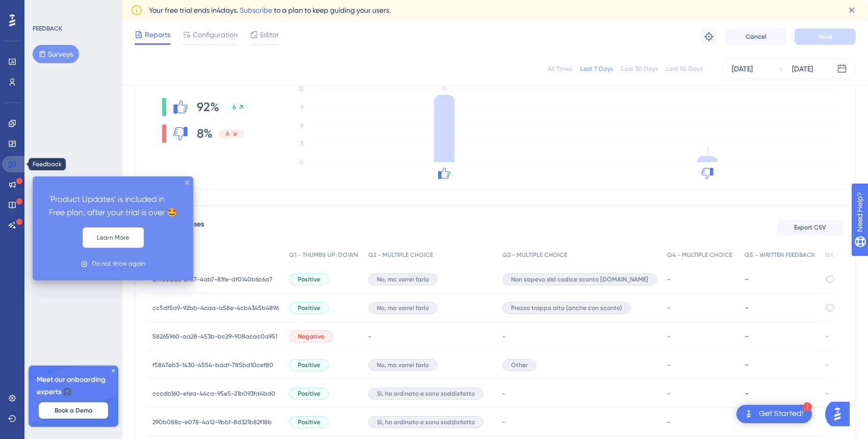 The image size is (868, 439). Describe the element at coordinates (401, 255) in the screenshot. I see `span: Q2 - MULTIPLE CHOICE` at that location.